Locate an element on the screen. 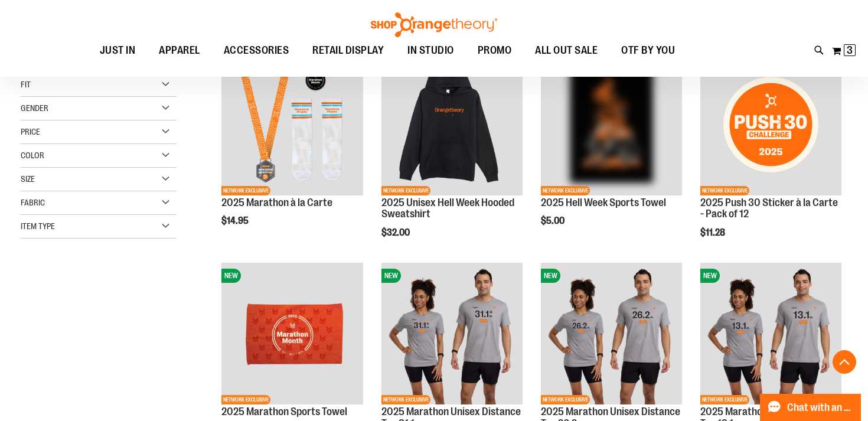 The image size is (868, 421). a: 2025 Hell Week Sports TowelNEWNETWORK EXCLUSIVE is located at coordinates (611, 125).